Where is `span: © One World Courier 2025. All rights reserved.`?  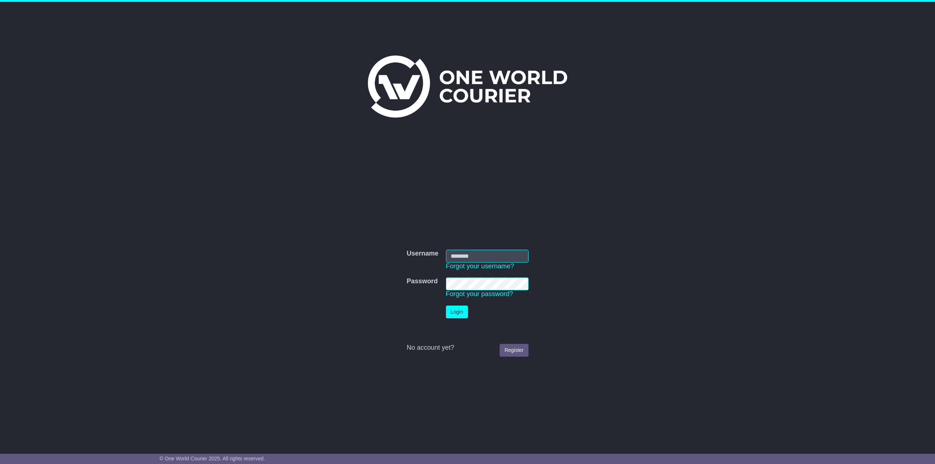 span: © One World Courier 2025. All rights reserved. is located at coordinates (212, 459).